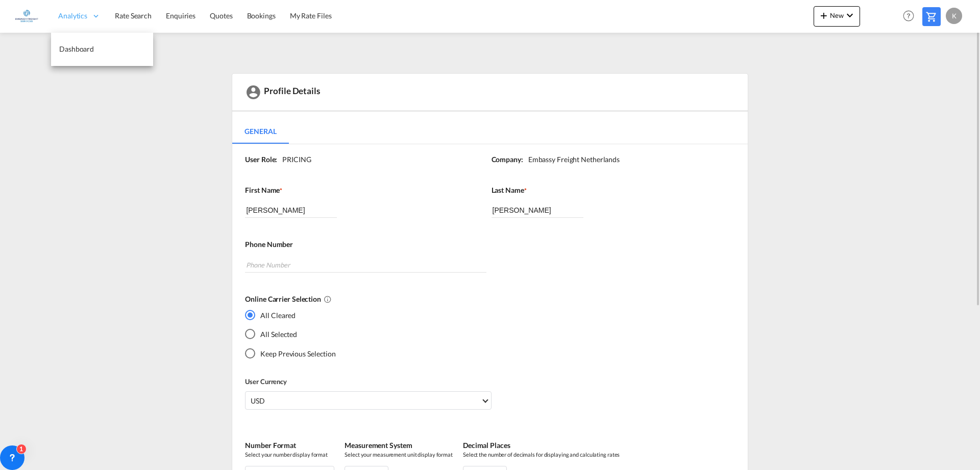  Describe the element at coordinates (261, 15) in the screenshot. I see `span: Bookings` at that location.